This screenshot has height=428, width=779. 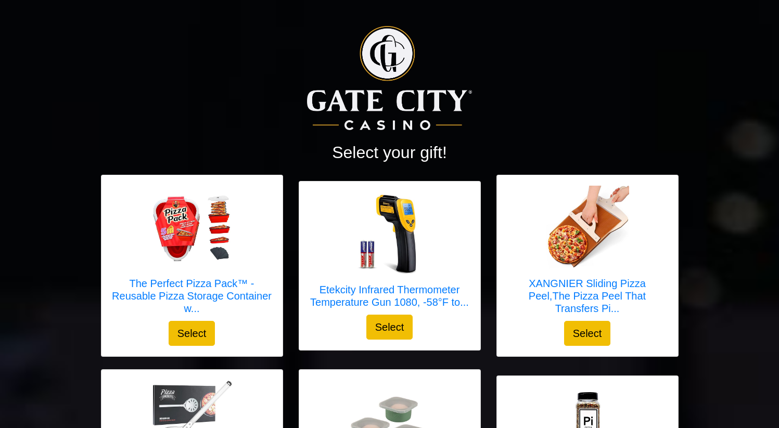 I want to click on img: XANGNIER Sliding Pizza Peel,The Pizza Peel That Transfers Pizza Perfectly,Super Magic Peel Pizza,..., so click(x=587, y=227).